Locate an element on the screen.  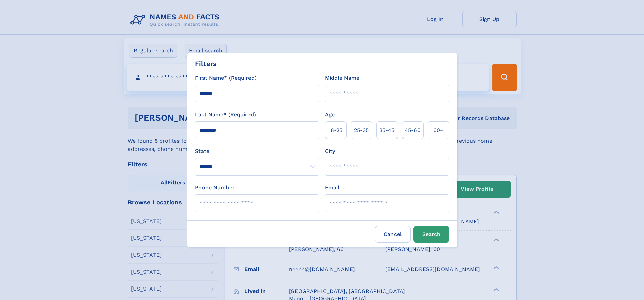
span: 35‑45 is located at coordinates (387, 130).